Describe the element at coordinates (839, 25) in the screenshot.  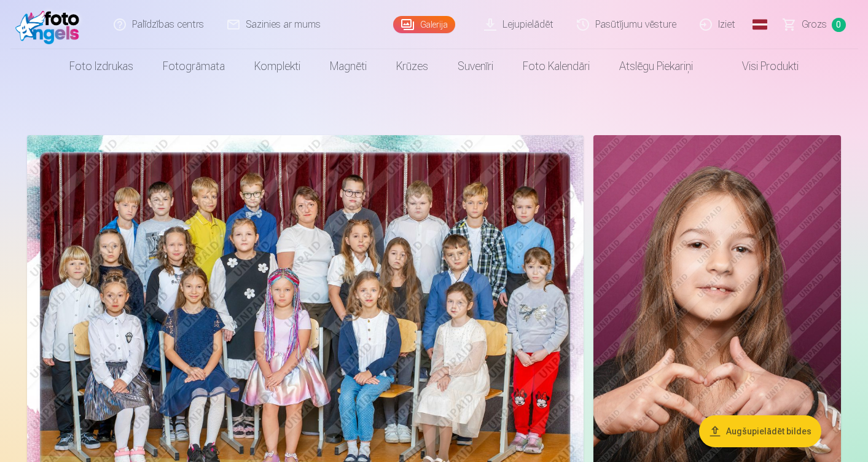
I see `span: 0` at that location.